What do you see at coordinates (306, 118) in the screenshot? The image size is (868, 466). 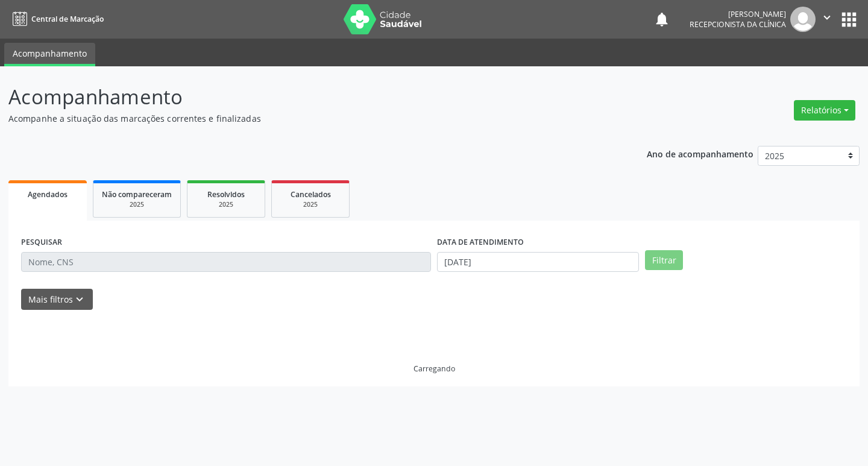 I see `p: Acompanhe a situação das marcações correntes e finalizadas` at bounding box center [306, 118].